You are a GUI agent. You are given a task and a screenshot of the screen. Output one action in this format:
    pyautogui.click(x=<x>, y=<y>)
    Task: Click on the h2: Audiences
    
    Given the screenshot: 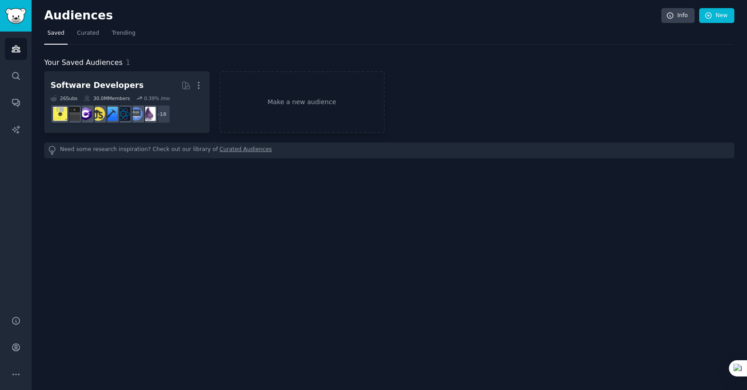 What is the action you would take?
    pyautogui.click(x=353, y=16)
    